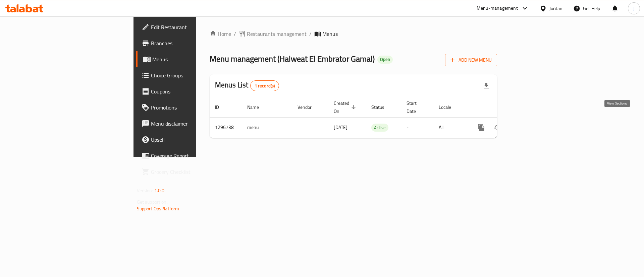 Image resolution: width=644 pixels, height=277 pixels. I want to click on span: Upsell, so click(193, 140).